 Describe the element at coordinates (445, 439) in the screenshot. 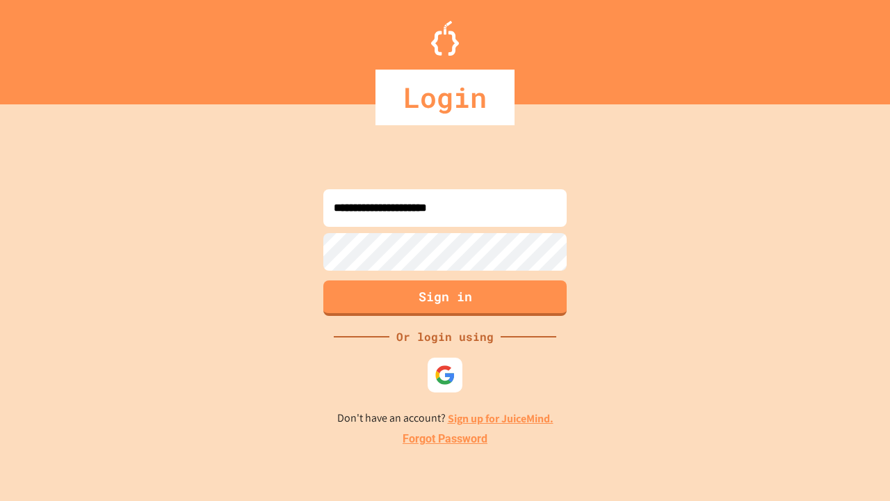

I see `a: Forgot Password` at that location.